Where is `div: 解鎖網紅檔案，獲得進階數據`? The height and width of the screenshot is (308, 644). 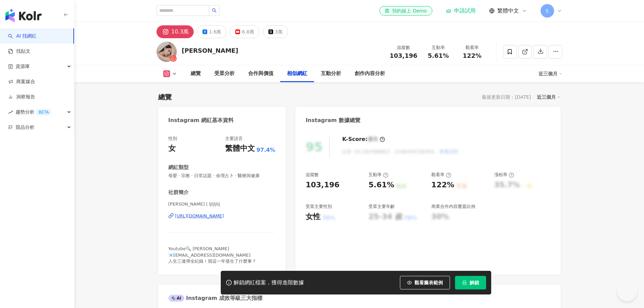
div: 解鎖網紅檔案，獲得進階數據 is located at coordinates (269, 282).